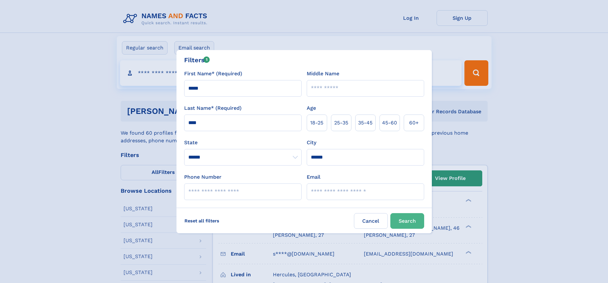 This screenshot has height=283, width=608. Describe the element at coordinates (317, 123) in the screenshot. I see `span: 18‑25` at that location.